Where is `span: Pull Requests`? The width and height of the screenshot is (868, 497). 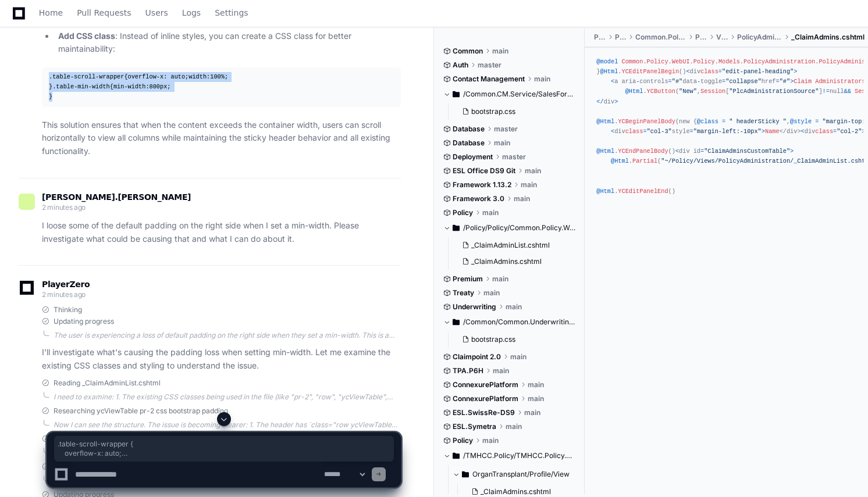 span: Pull Requests is located at coordinates (104, 13).